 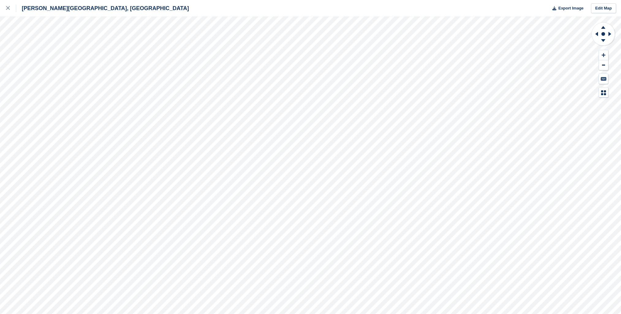 What do you see at coordinates (604, 79) in the screenshot?
I see `button: Keyboard Shortcuts` at bounding box center [604, 79].